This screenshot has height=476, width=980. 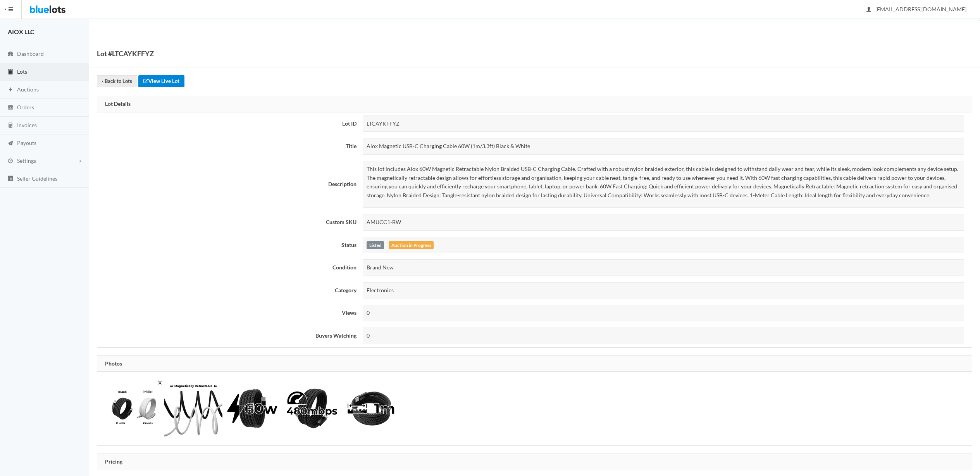 What do you see at coordinates (868, 9) in the screenshot?
I see `ion-icon: person` at bounding box center [868, 9].